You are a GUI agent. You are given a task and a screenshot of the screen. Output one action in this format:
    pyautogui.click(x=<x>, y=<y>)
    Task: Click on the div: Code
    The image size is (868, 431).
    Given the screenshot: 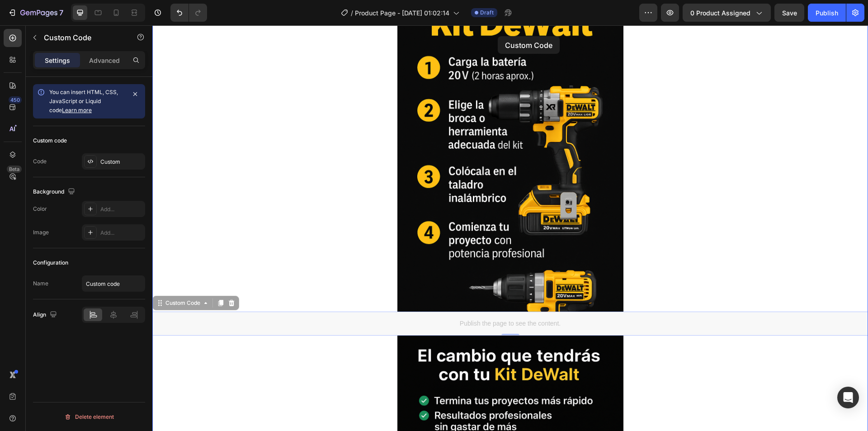 What is the action you would take?
    pyautogui.click(x=40, y=162)
    